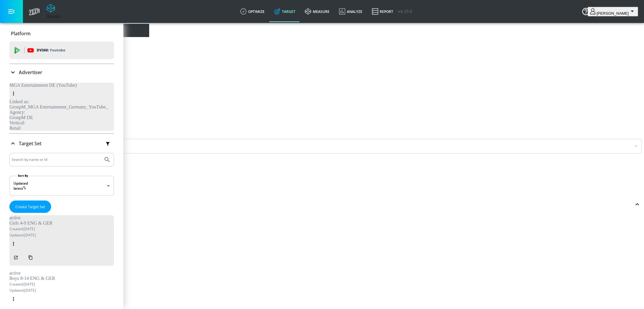 The height and width of the screenshot is (309, 644). Describe the element at coordinates (53, 12) in the screenshot. I see `a: Atrium` at that location.